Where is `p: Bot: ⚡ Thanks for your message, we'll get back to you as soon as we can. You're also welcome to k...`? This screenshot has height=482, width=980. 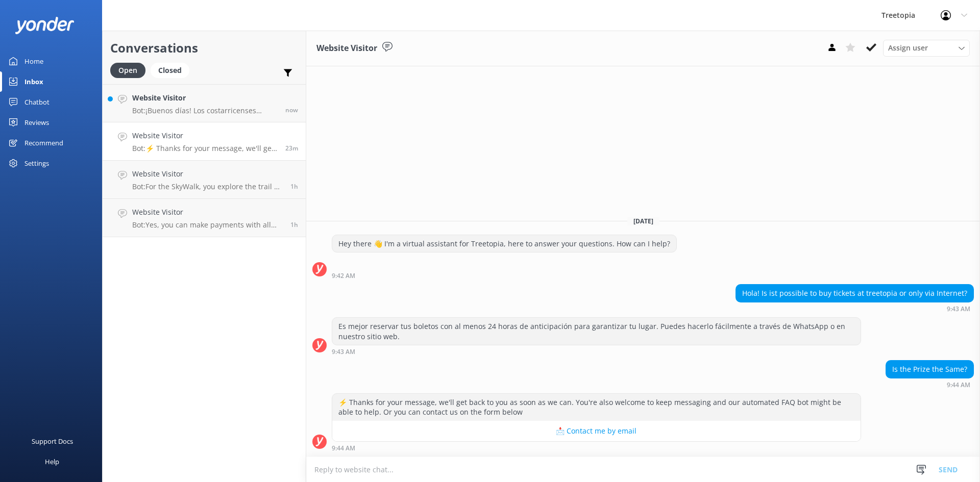
p: Bot: ⚡ Thanks for your message, we'll get back to you as soon as we can. You're also welcome to k... is located at coordinates (205, 148).